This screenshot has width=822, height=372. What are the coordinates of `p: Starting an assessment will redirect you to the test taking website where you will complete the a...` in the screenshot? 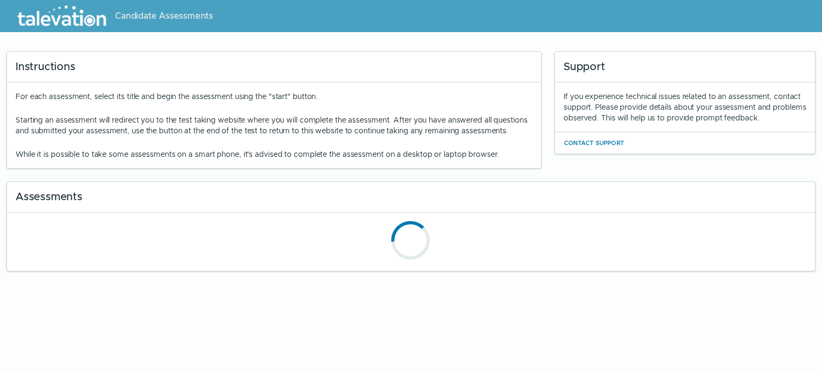 It's located at (274, 125).